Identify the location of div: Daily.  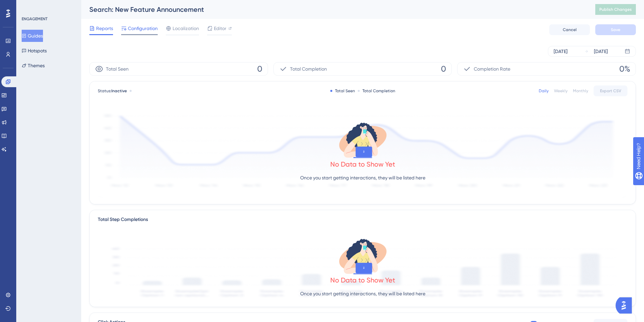
(543, 91).